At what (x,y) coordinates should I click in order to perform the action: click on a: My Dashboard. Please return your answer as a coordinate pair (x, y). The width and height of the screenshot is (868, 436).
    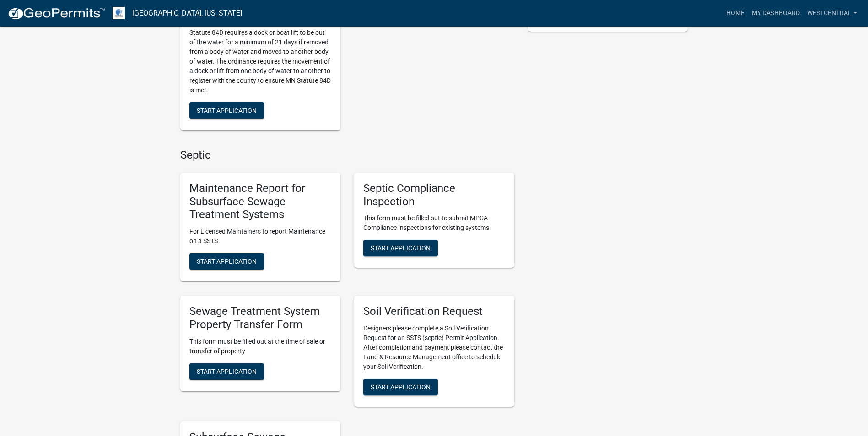
    Looking at the image, I should click on (776, 13).